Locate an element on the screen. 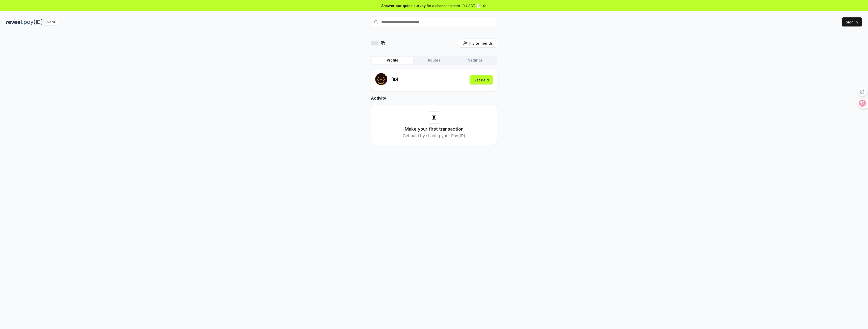  span: Answer our quick survey is located at coordinates (403, 6).